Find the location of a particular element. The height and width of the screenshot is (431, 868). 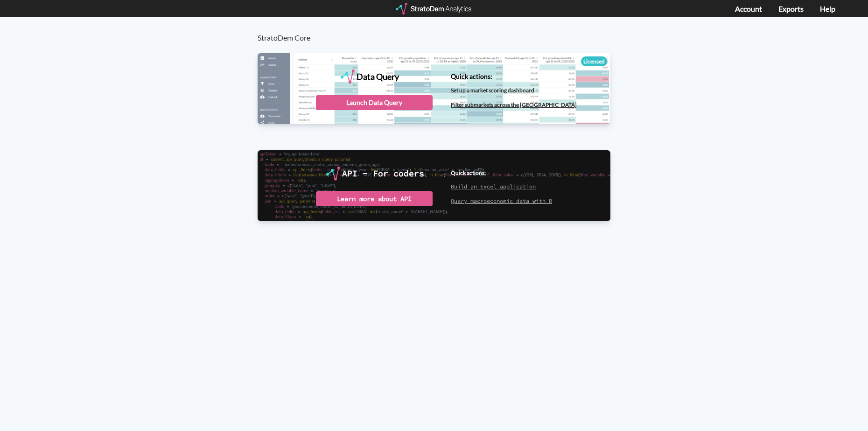

a: Account is located at coordinates (748, 8).